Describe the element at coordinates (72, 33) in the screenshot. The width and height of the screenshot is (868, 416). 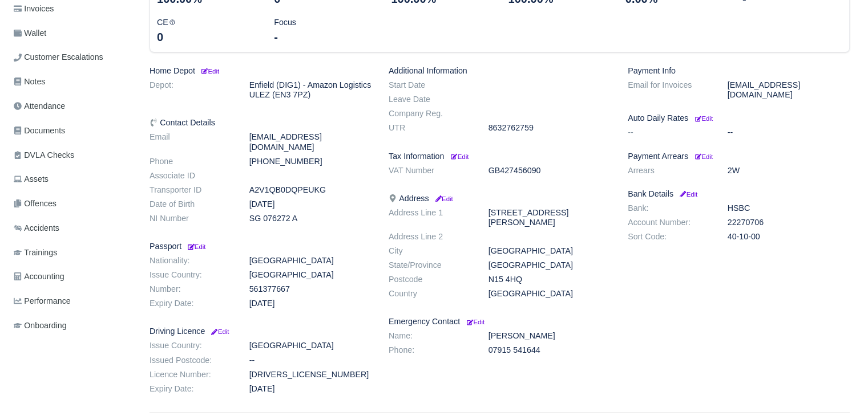
I see `a: Wallet` at that location.